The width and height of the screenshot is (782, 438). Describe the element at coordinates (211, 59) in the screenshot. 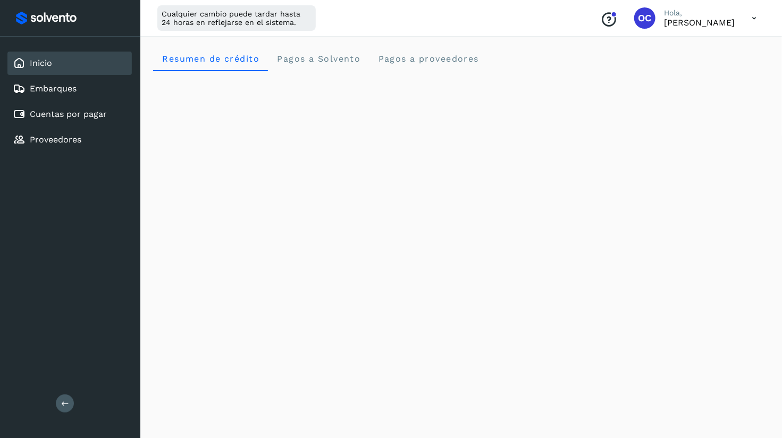

I see `span: Resumen de crédito` at that location.